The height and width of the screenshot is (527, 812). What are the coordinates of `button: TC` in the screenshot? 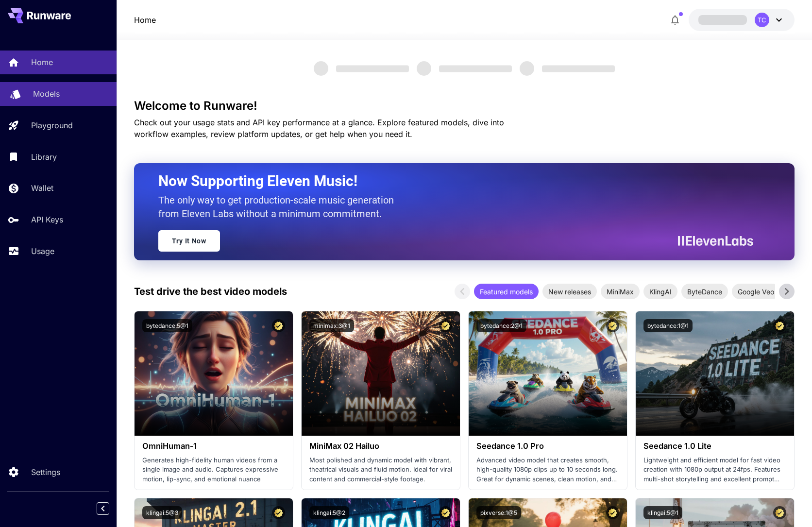 It's located at (741, 20).